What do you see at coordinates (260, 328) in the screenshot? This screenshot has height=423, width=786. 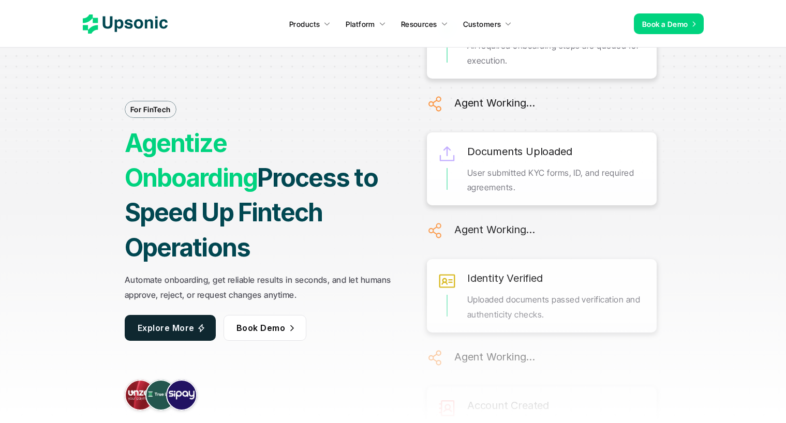 I see `span: Book Demo` at bounding box center [260, 328].